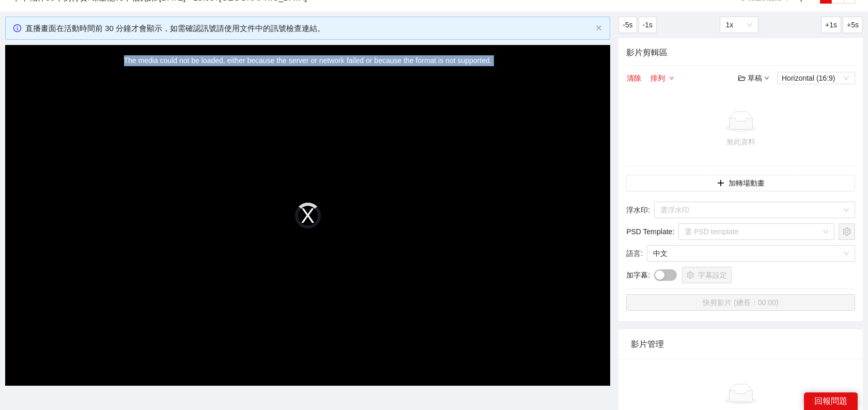 This screenshot has height=410, width=868. I want to click on button: 快剪影片 (總長：00:00), so click(740, 303).